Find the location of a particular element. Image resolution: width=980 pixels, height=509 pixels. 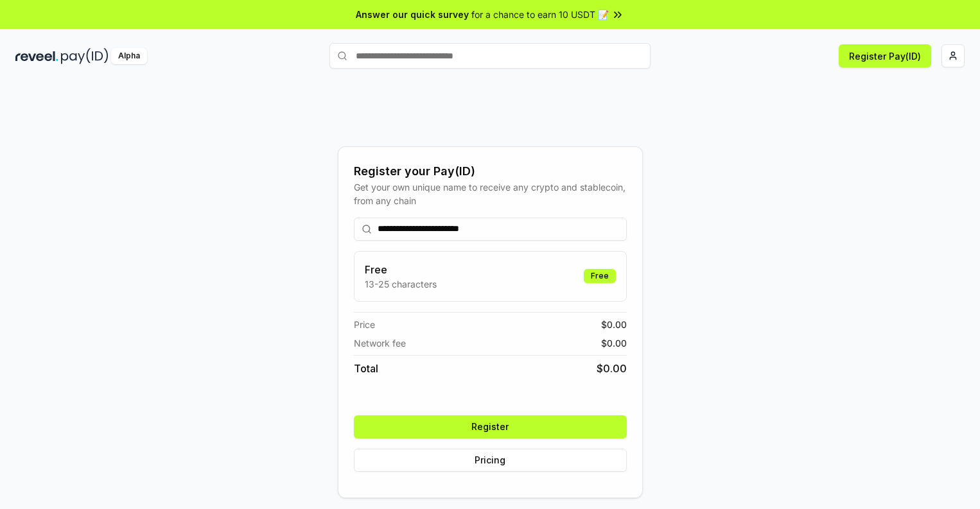

div: Register your Pay(ID) is located at coordinates (490, 172).